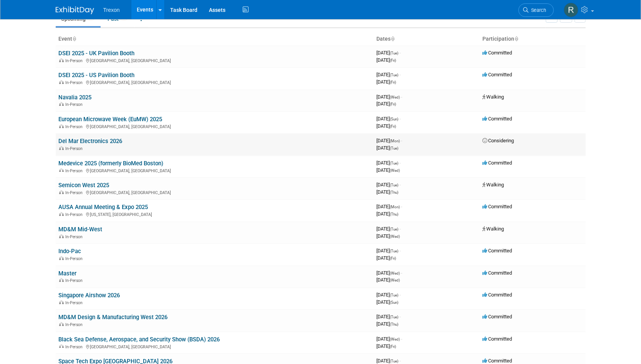  Describe the element at coordinates (111, 10) in the screenshot. I see `span: Trexon` at that location.